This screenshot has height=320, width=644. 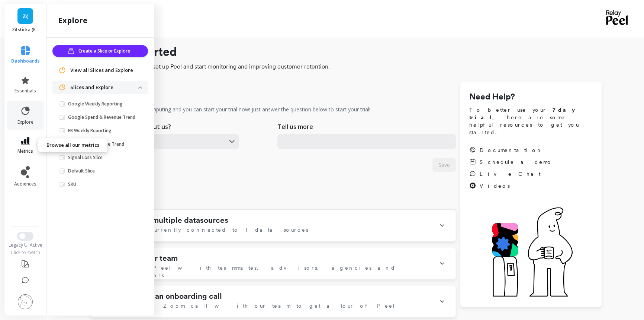 I want to click on div: Legacy UI Active, so click(x=25, y=245).